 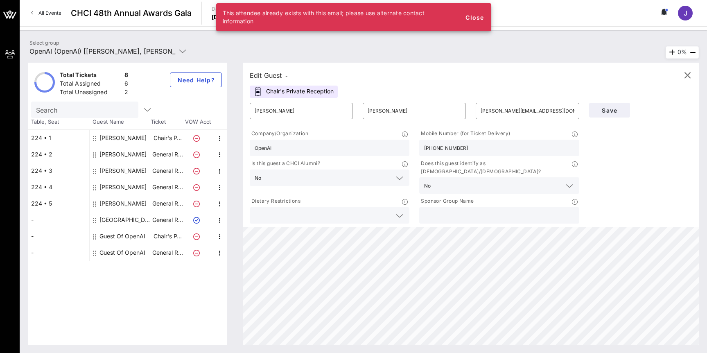 What do you see at coordinates (285, 163) in the screenshot?
I see `p: Is this guest a CHCI Alumni?` at bounding box center [285, 163].